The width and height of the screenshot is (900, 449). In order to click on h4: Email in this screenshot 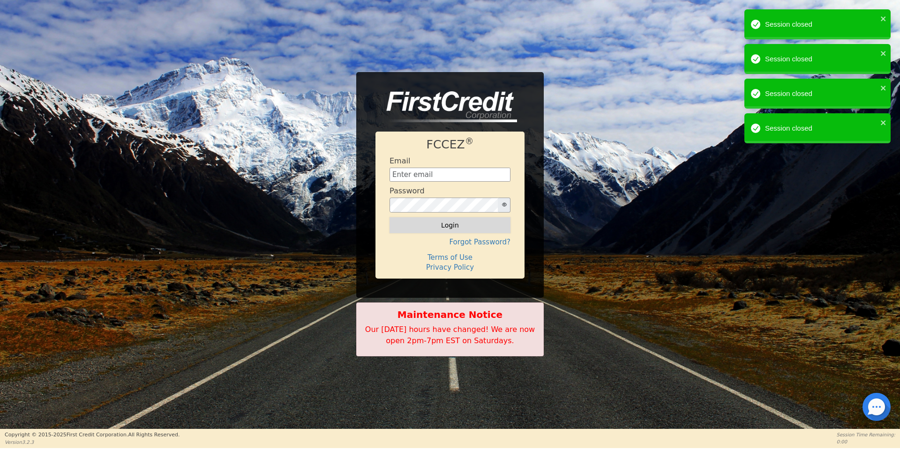, I will do `click(400, 161)`.